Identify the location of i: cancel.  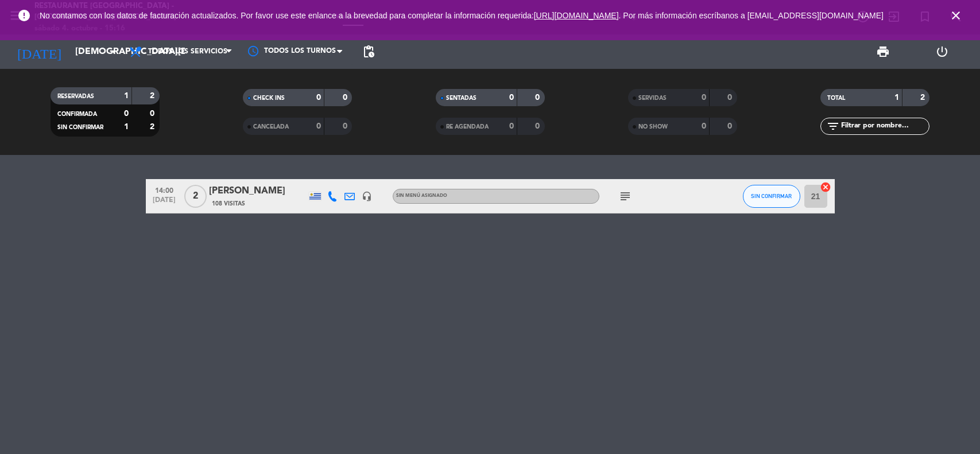
(825, 187).